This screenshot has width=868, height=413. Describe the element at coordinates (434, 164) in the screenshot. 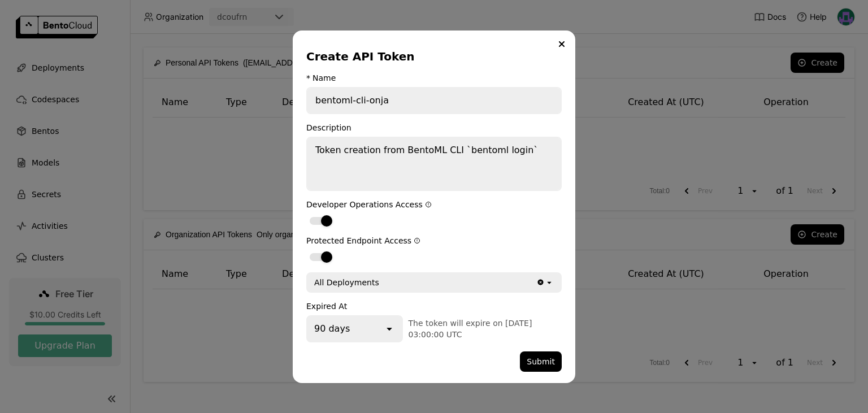

I see `textarea: Token creation from BentoML CLI `bentoml login`` at that location.